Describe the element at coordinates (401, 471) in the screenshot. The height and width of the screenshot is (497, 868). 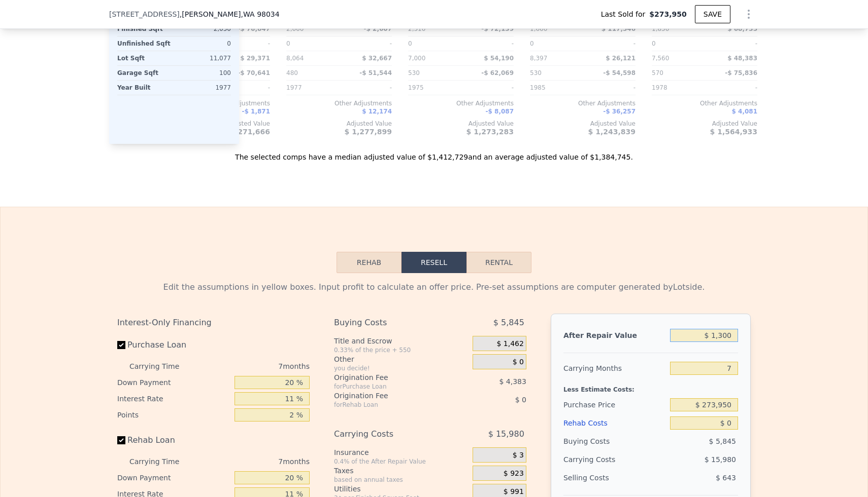
I see `div: Taxes` at that location.